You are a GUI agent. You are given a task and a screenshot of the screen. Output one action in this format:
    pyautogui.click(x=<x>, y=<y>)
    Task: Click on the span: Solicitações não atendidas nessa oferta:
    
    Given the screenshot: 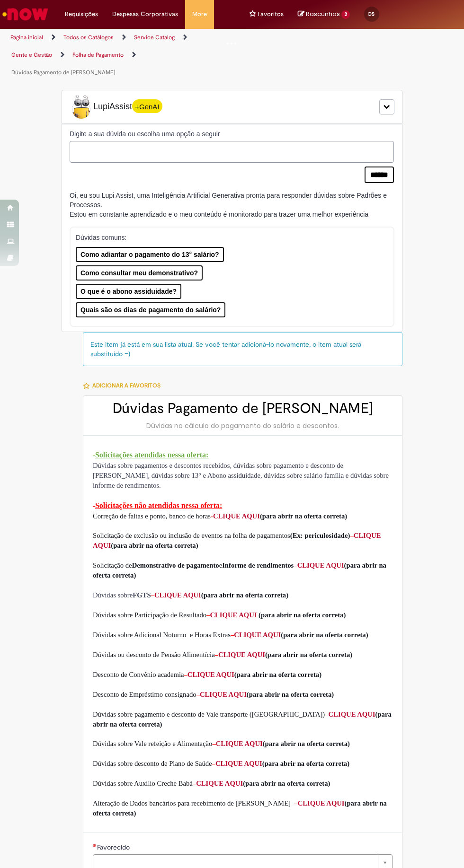 What is the action you would take?
    pyautogui.click(x=159, y=505)
    